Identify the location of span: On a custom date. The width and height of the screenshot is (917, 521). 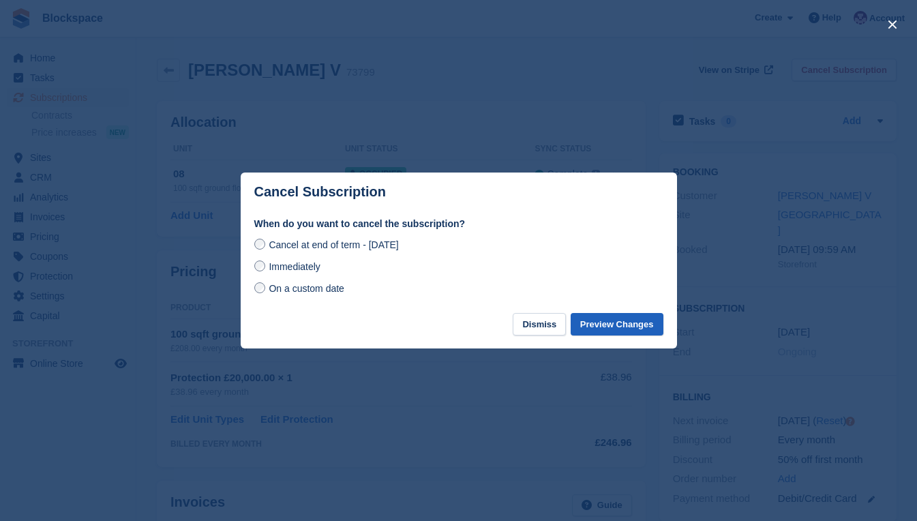
(306, 288).